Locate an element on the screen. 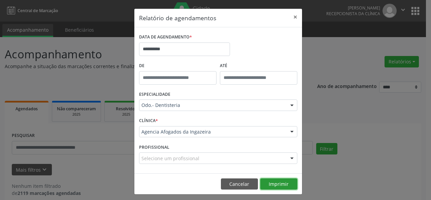  h5: Relatório de agendamentos is located at coordinates (177, 18).